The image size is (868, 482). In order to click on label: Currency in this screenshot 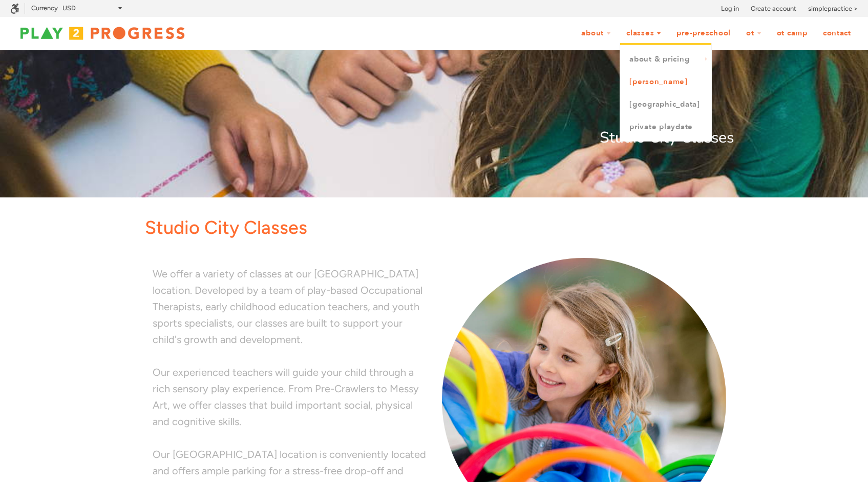, I will do `click(45, 8)`.